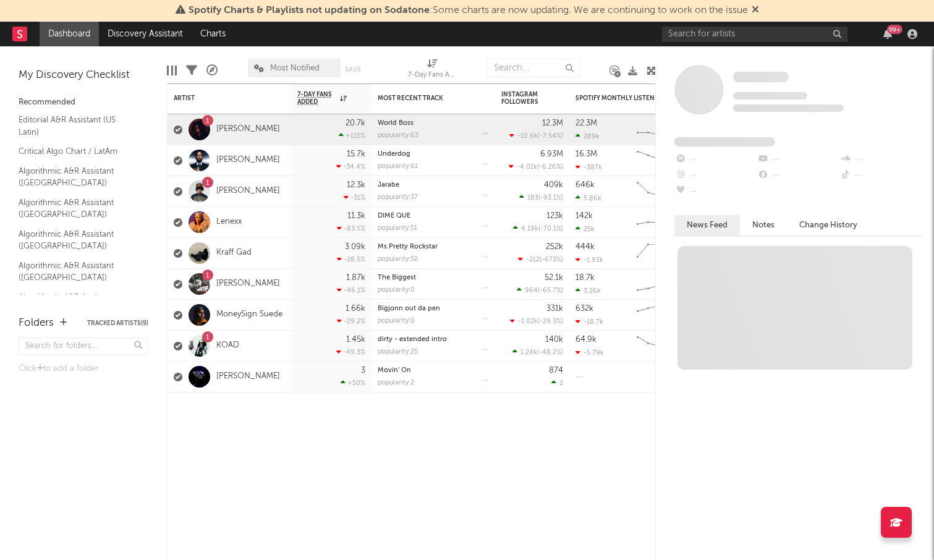  Describe the element at coordinates (191, 70) in the screenshot. I see `div: Filters` at that location.